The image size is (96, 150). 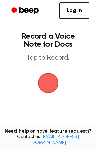 What do you see at coordinates (74, 11) in the screenshot?
I see `a: Log in` at bounding box center [74, 11].